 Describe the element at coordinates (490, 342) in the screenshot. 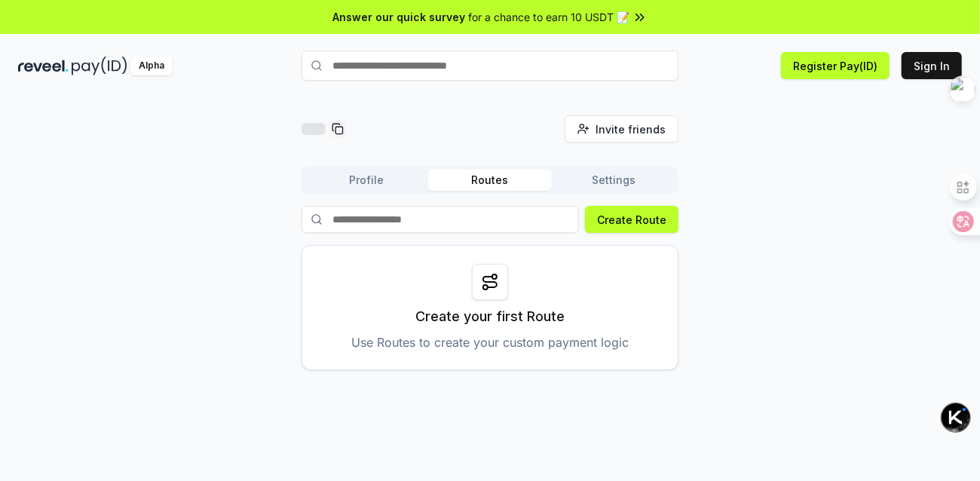

I see `p: Use Routes to create your custom payment logic` at that location.